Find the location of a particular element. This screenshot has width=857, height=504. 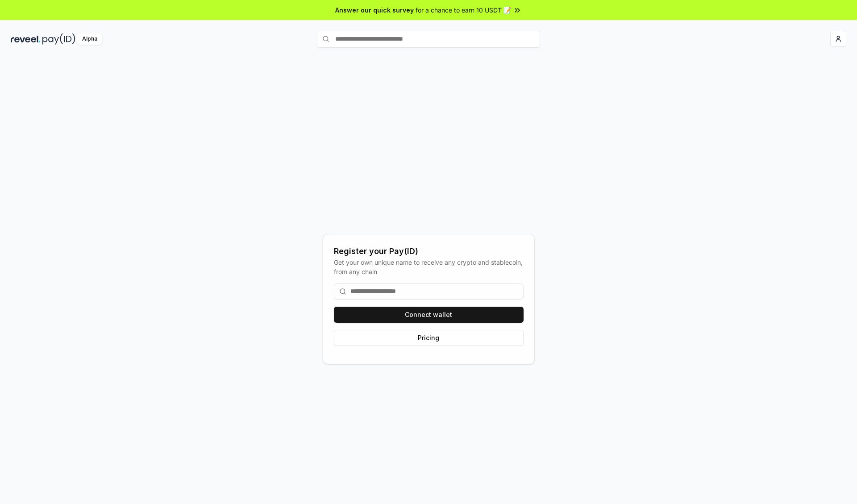

img: reveel_dark is located at coordinates (25, 39).